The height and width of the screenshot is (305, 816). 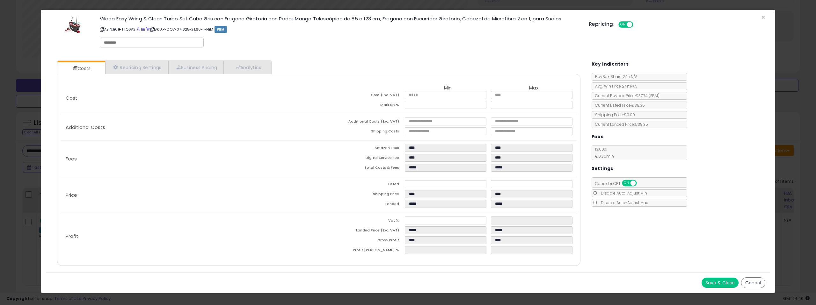 I want to click on span: Disable Auto-Adjust Min, so click(x=622, y=193).